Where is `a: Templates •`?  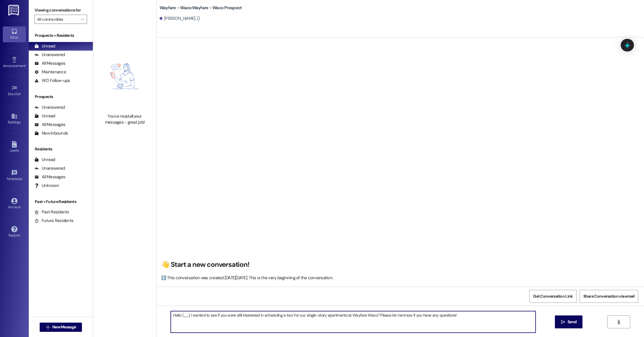
a: Templates • is located at coordinates (14, 176).